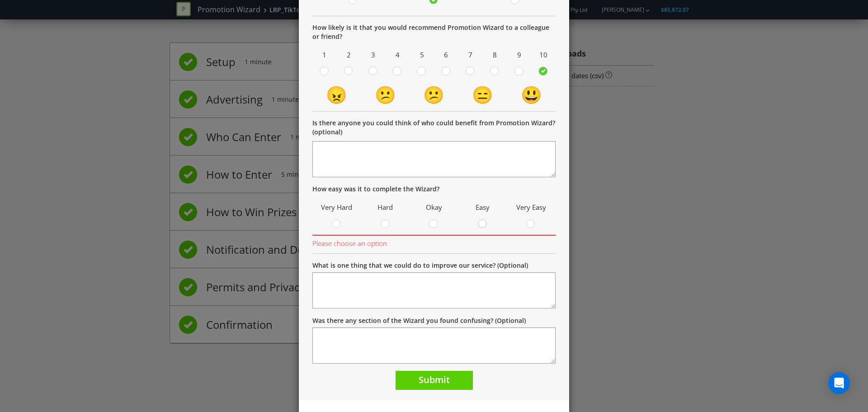 Image resolution: width=868 pixels, height=412 pixels. Describe the element at coordinates (434, 127) in the screenshot. I see `p: Is there anyone you could think of who could benefit from Promotion Wizard? (optional)` at that location.